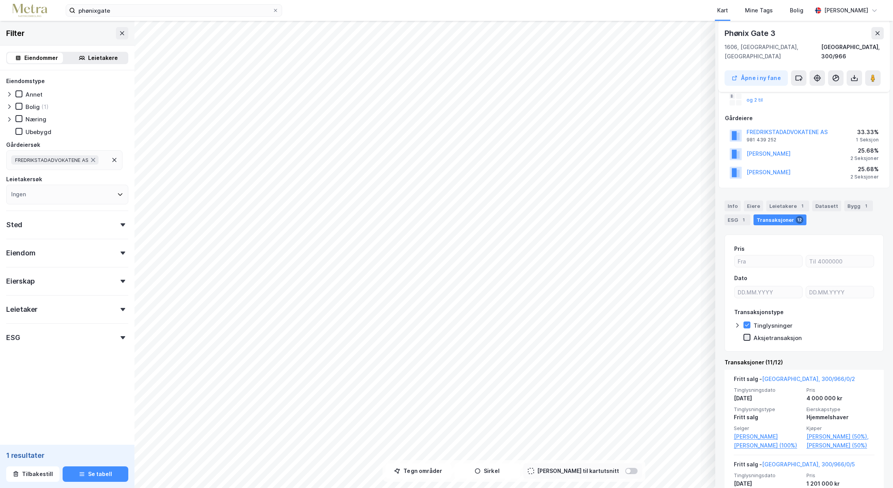 Image resolution: width=893 pixels, height=488 pixels. What do you see at coordinates (759, 312) in the screenshot?
I see `div: Transaksjonstype` at bounding box center [759, 312].